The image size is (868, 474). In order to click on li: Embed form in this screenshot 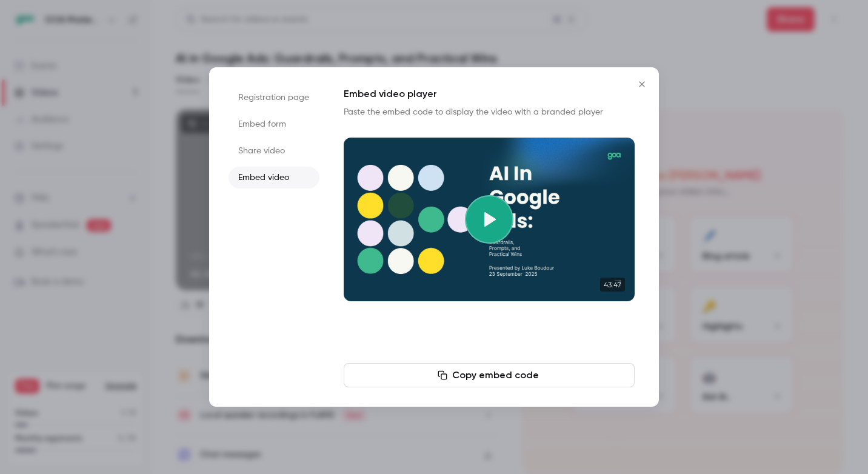, I will do `click(274, 124)`.